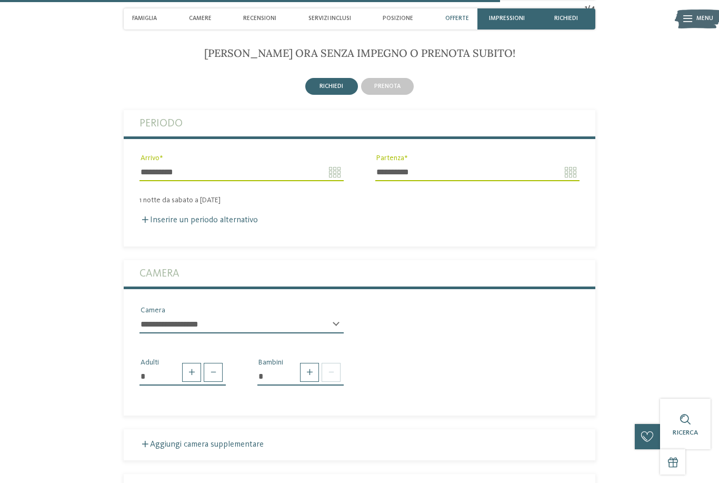  What do you see at coordinates (388, 86) in the screenshot?
I see `span: prenota` at bounding box center [388, 86].